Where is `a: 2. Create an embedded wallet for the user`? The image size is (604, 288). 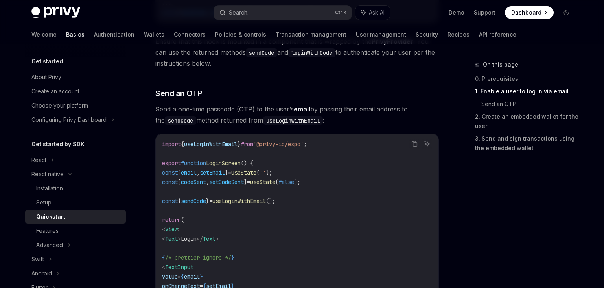
a: 2. Create an embedded wallet for the user is located at coordinates (527, 121).